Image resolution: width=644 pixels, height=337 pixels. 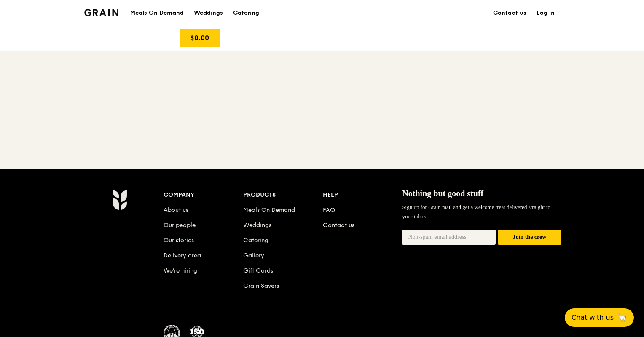 I want to click on a: Meals On Demand, so click(x=269, y=210).